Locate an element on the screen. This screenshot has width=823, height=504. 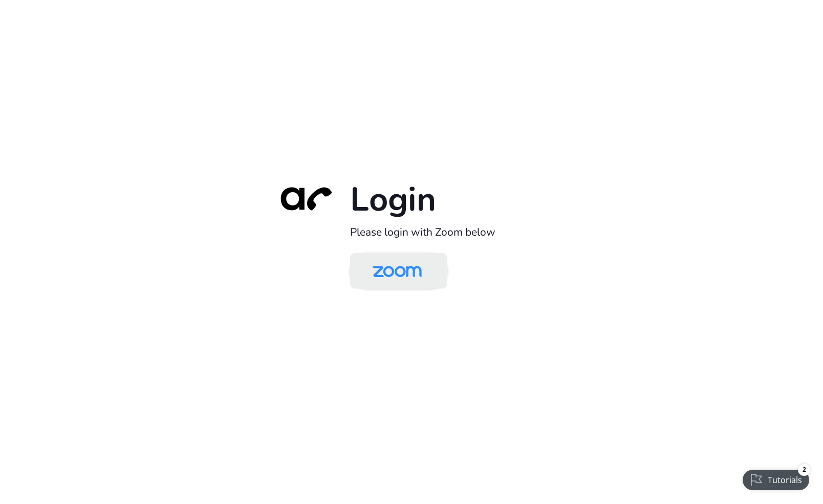
upt-list-badge: 2 is located at coordinates (67, 10).